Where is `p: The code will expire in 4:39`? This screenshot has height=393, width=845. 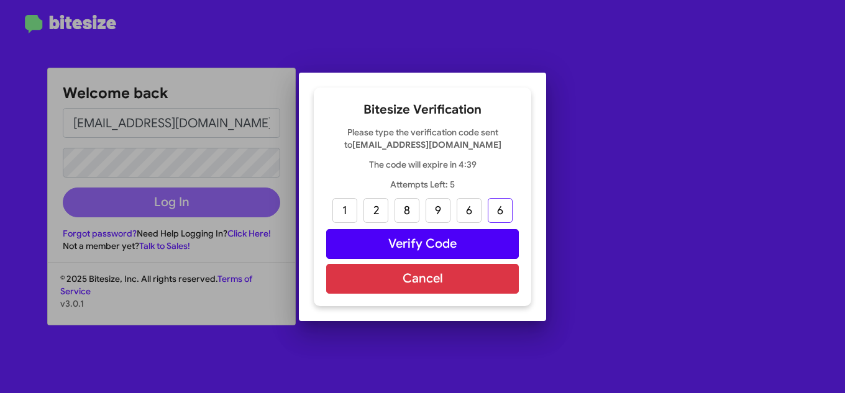 p: The code will expire in 4:39 is located at coordinates (422, 165).